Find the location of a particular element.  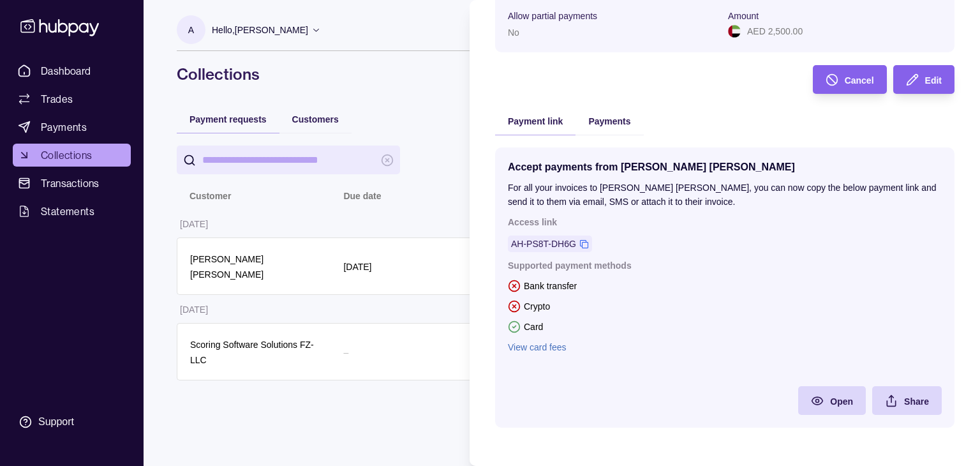

div: AH-PS8T-DH6G is located at coordinates (543, 244).